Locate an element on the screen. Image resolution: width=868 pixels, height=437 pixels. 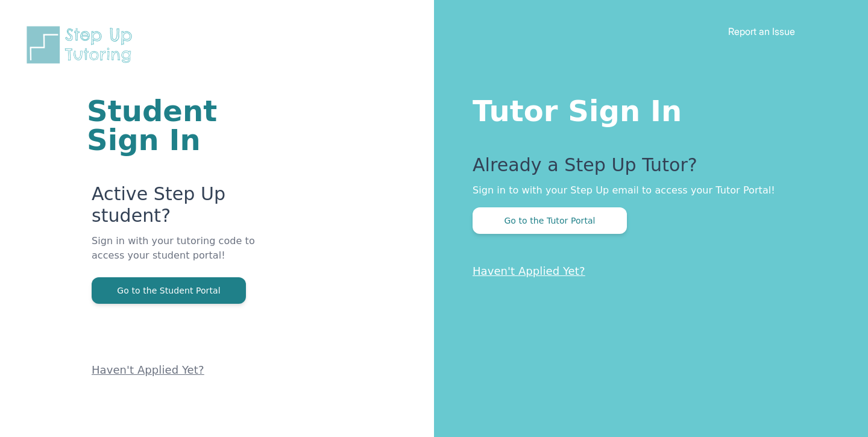
a: Go to the Tutor Portal is located at coordinates (550, 220).